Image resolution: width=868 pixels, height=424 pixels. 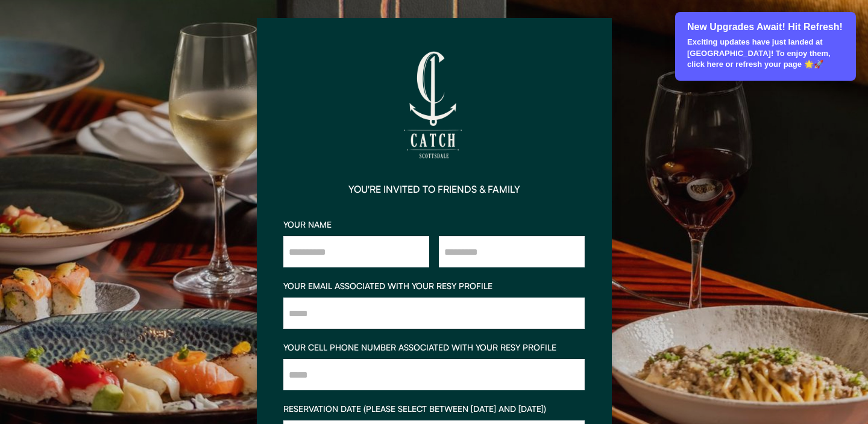 I want to click on div: YOUR EMAIL ASSOCIATED WITH YOUR RESY PROFILE, so click(x=434, y=286).